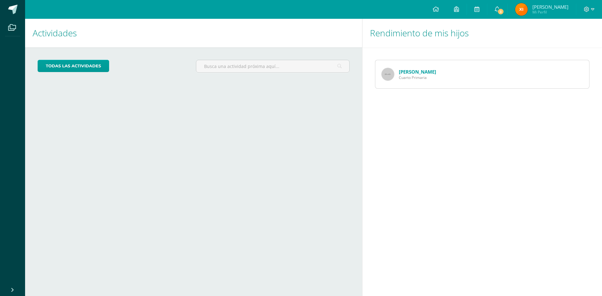 The width and height of the screenshot is (602, 296). Describe the element at coordinates (194, 33) in the screenshot. I see `h1: Actividades` at that location.